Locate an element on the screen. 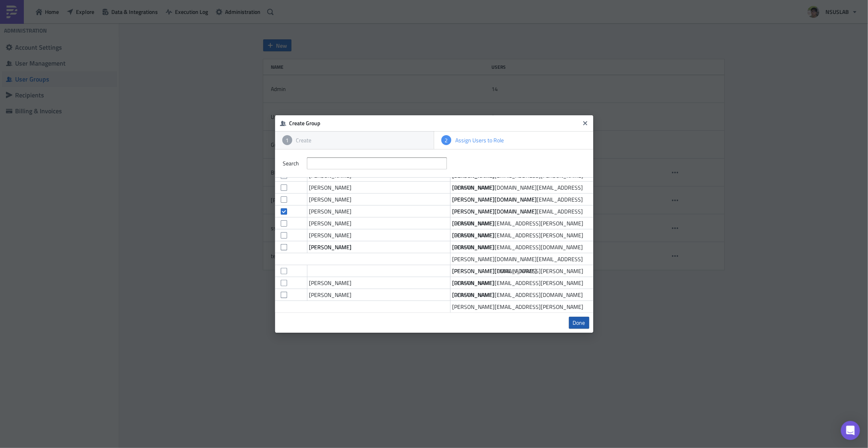 The image size is (868, 448). h6: Create Group is located at coordinates (434, 124).